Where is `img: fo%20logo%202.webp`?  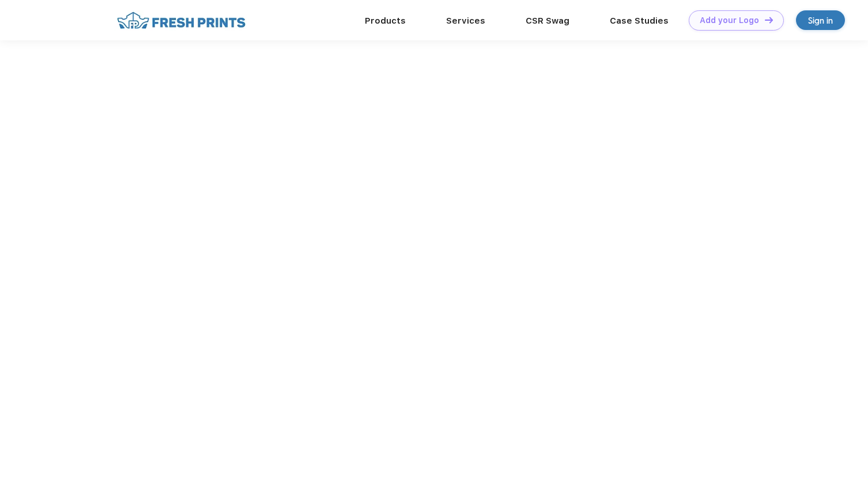 img: fo%20logo%202.webp is located at coordinates (181, 20).